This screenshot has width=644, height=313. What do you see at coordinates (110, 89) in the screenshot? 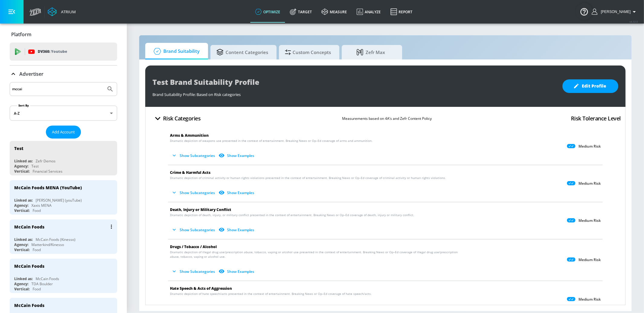
I see `button: Submit Search` at bounding box center [110, 89].